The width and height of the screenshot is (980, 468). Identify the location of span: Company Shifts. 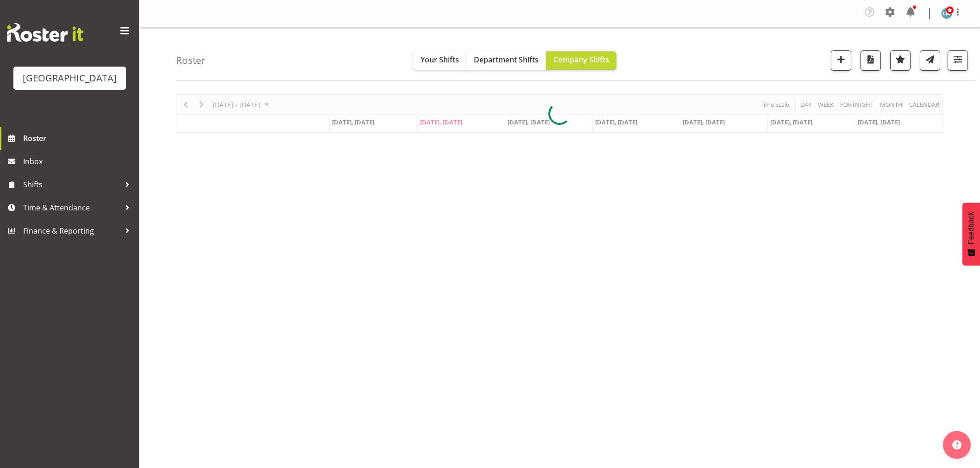
(581, 60).